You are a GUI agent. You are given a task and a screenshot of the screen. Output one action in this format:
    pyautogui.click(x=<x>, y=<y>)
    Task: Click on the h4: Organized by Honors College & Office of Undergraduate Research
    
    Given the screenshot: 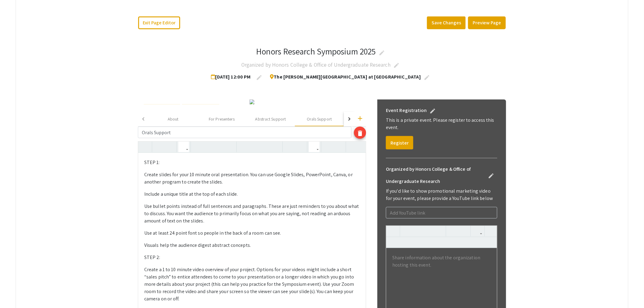 What is the action you would take?
    pyautogui.click(x=316, y=65)
    